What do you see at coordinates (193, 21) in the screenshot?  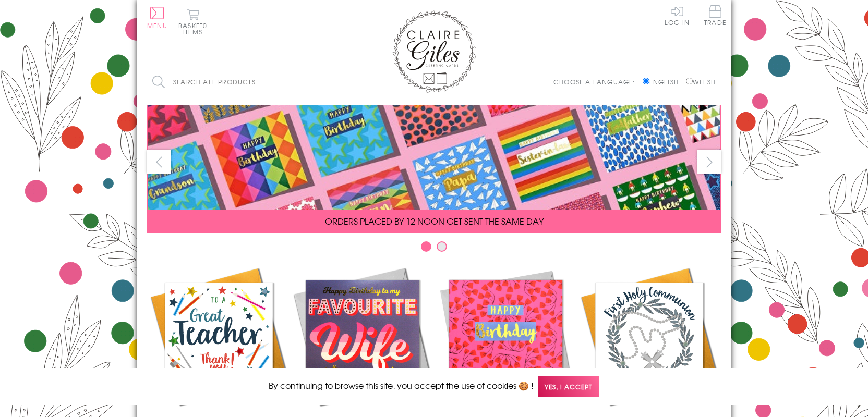 I see `button: Basket0 items` at bounding box center [193, 21].